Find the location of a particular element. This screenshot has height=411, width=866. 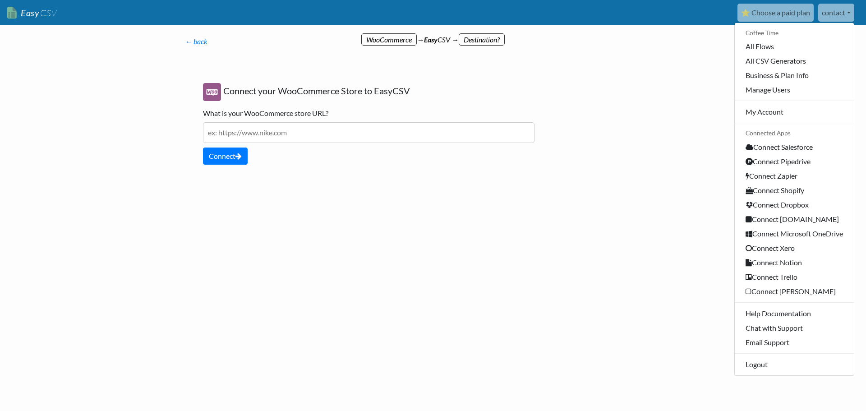

a: Connect Pipedrive is located at coordinates (794, 161).